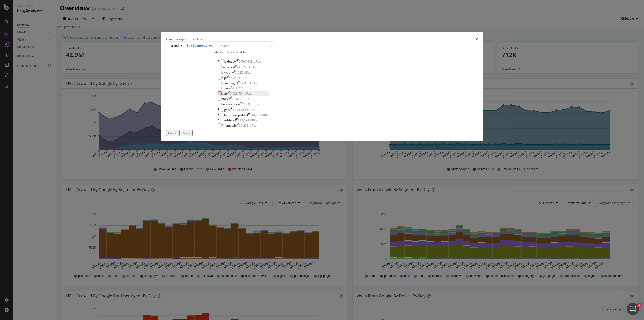 The width and height of the screenshot is (644, 320). What do you see at coordinates (230, 61) in the screenshot?
I see `div: oldnavy` at bounding box center [230, 61].